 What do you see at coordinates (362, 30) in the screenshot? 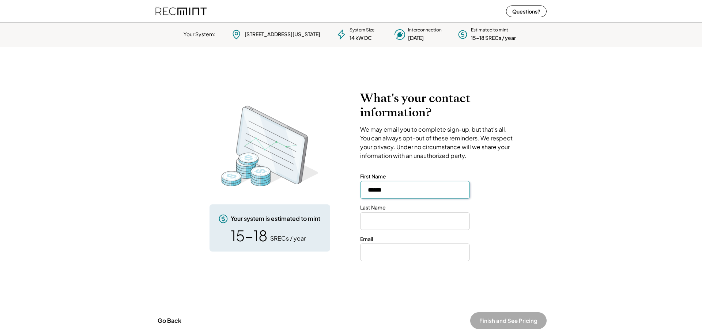
I see `div: System Size` at bounding box center [362, 30].